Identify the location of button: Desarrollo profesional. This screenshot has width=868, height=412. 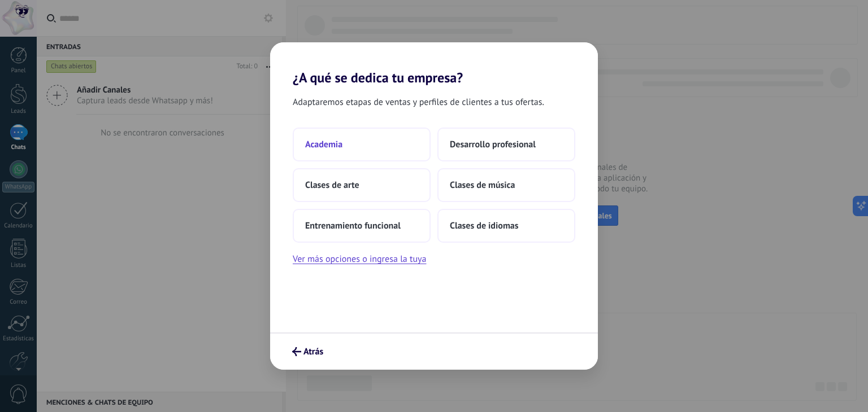
(507, 144).